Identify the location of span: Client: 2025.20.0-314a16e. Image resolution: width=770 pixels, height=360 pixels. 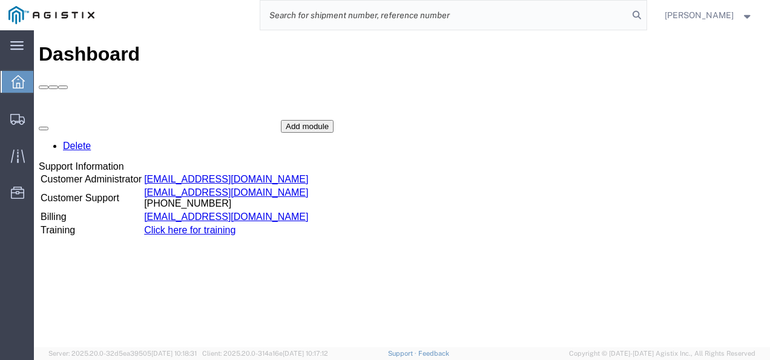
(265, 353).